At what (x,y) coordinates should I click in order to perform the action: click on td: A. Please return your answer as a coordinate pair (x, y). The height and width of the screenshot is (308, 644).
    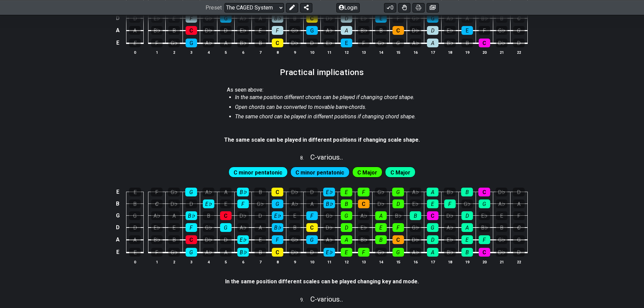
    Looking at the image, I should click on (118, 30).